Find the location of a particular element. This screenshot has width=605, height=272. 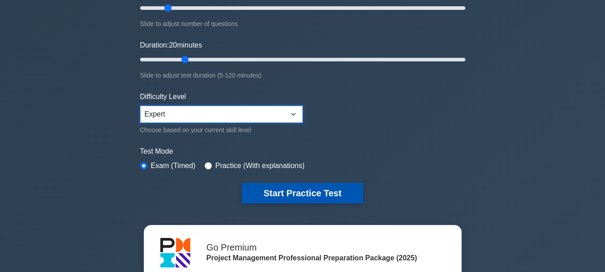

div: Choose based on your current skill level is located at coordinates (221, 130).